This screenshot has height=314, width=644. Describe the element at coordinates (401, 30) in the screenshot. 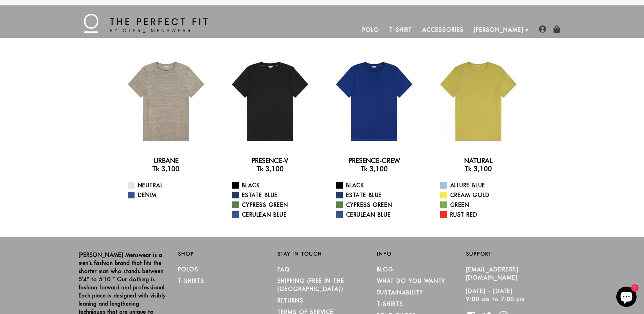

I see `a: T-Shirt` at that location.